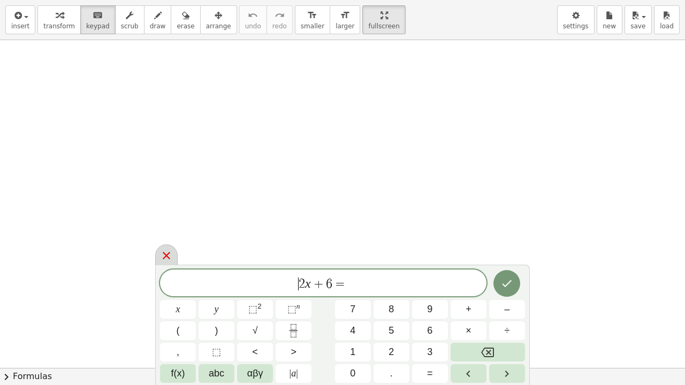 Image resolution: width=685 pixels, height=385 pixels. What do you see at coordinates (59, 26) in the screenshot?
I see `span: transform` at bounding box center [59, 26].